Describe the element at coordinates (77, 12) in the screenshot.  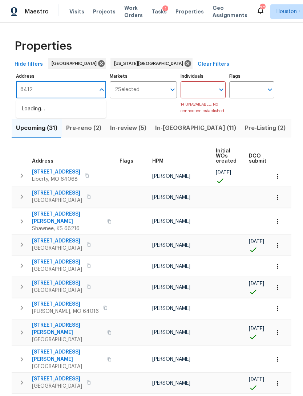
I see `span: Visits` at that location.